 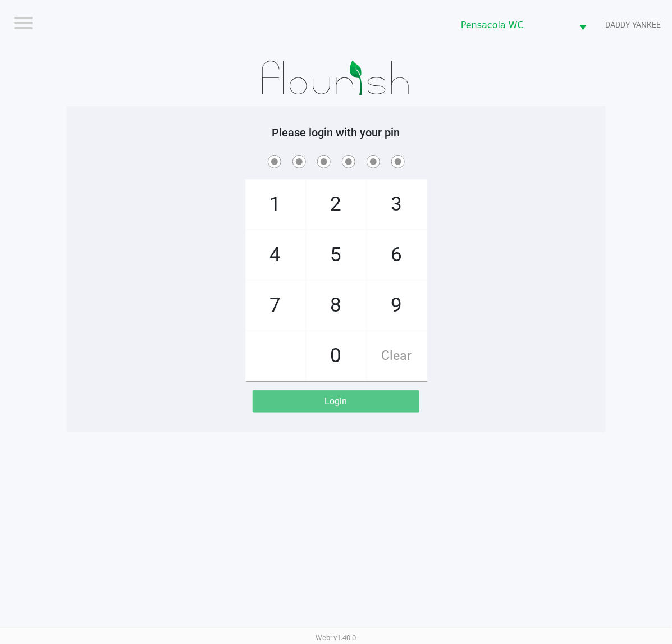 What do you see at coordinates (336, 305) in the screenshot?
I see `span: 8` at bounding box center [336, 305].